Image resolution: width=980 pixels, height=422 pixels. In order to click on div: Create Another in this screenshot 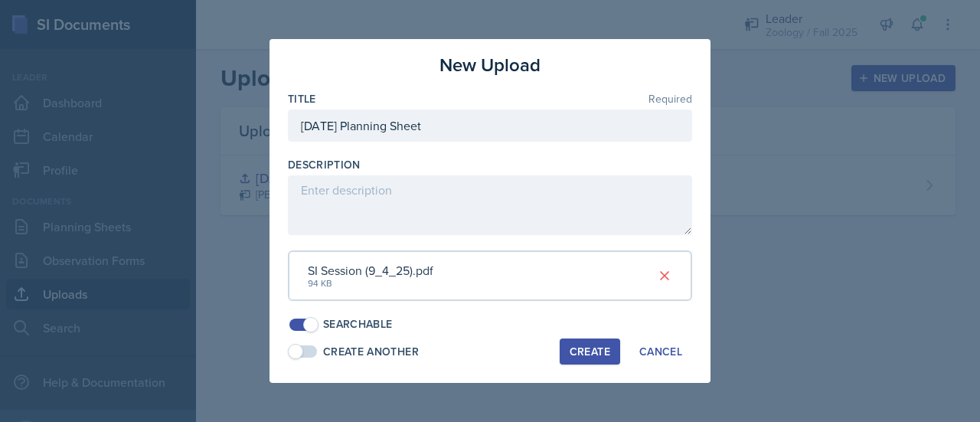, I will do `click(370, 352)`.